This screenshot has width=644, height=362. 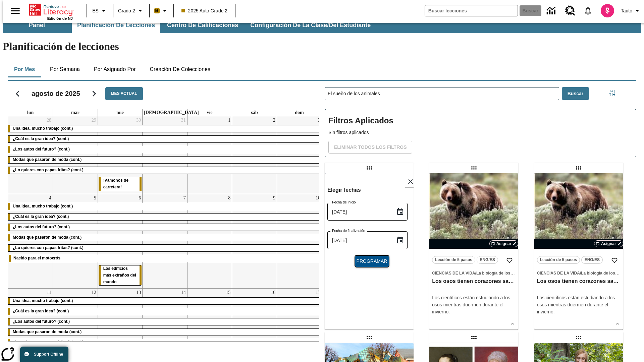 What do you see at coordinates (165, 248) in the screenshot?
I see `div: ¿Lo quieres con papas fritas? (cont.)` at bounding box center [165, 248].